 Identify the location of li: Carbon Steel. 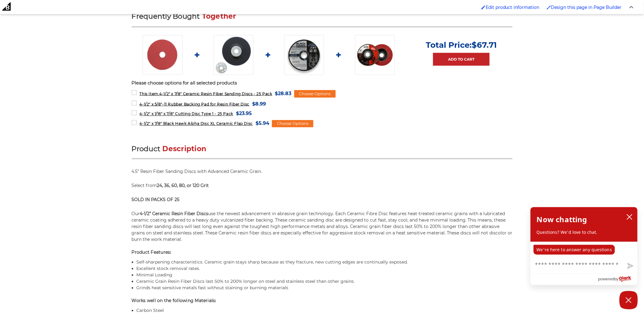
(325, 310).